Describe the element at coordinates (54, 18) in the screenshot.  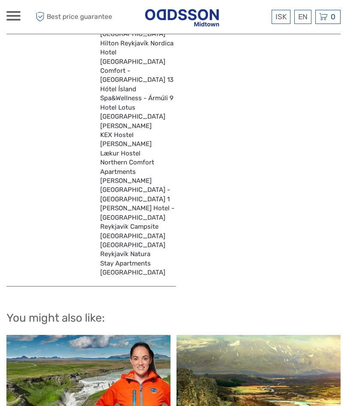
I see `p: We're away right now. Please check back later!` at that location.